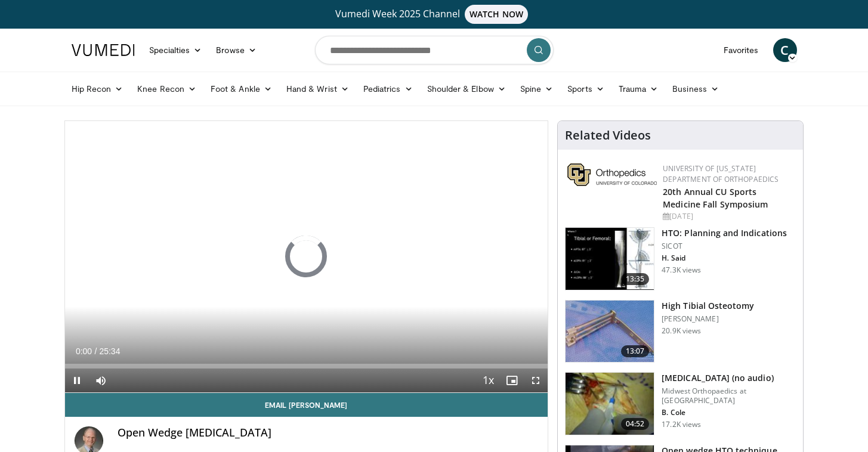 This screenshot has width=868, height=452. I want to click on span: WATCH NOW, so click(496, 15).